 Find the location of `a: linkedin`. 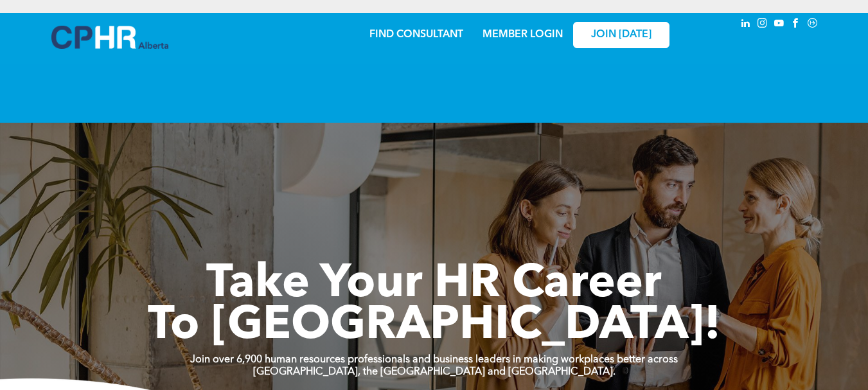

a: linkedin is located at coordinates (746, 24).